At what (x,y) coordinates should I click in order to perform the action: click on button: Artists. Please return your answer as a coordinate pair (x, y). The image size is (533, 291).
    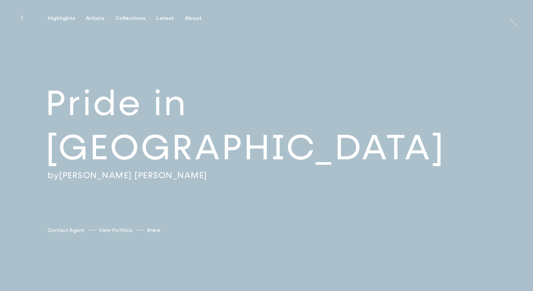
    Looking at the image, I should click on (100, 18).